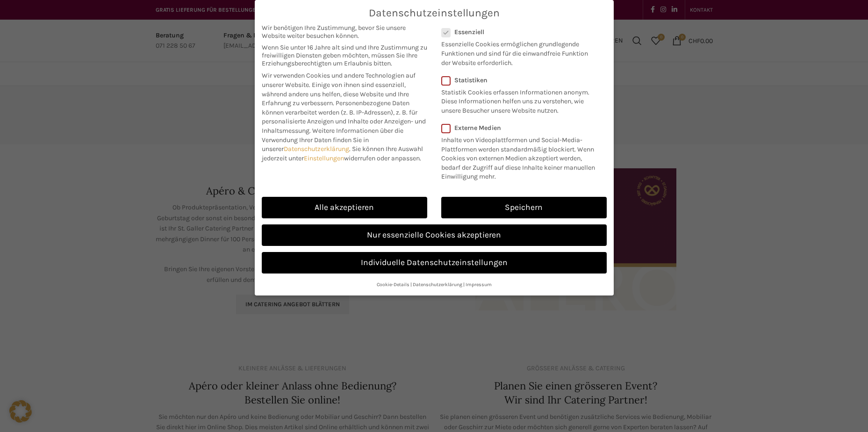 This screenshot has height=432, width=868. Describe the element at coordinates (434, 13) in the screenshot. I see `span: Datenschutzeinstellungen` at that location.